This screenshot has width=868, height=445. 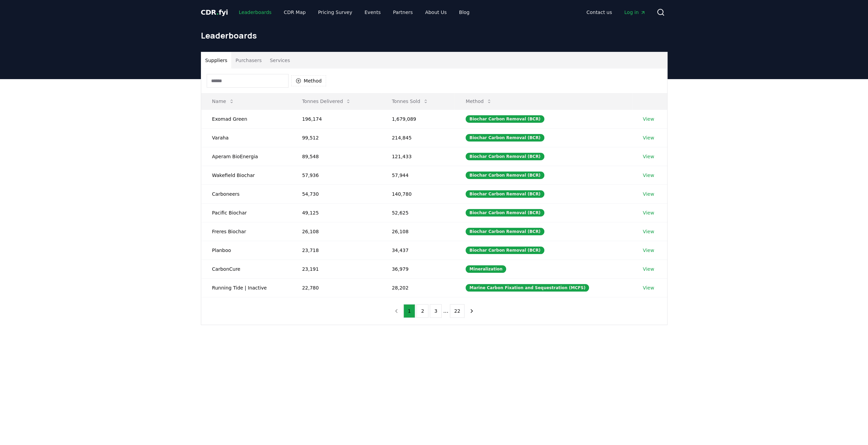 What do you see at coordinates (599, 12) in the screenshot?
I see `a: Contact us` at bounding box center [599, 12].